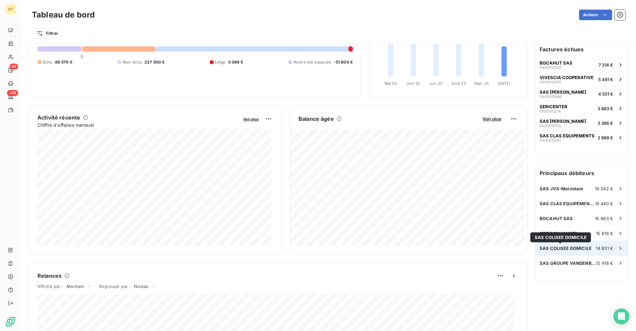  What do you see at coordinates (11, 322) in the screenshot?
I see `img: Logo LeanPay` at bounding box center [11, 322].